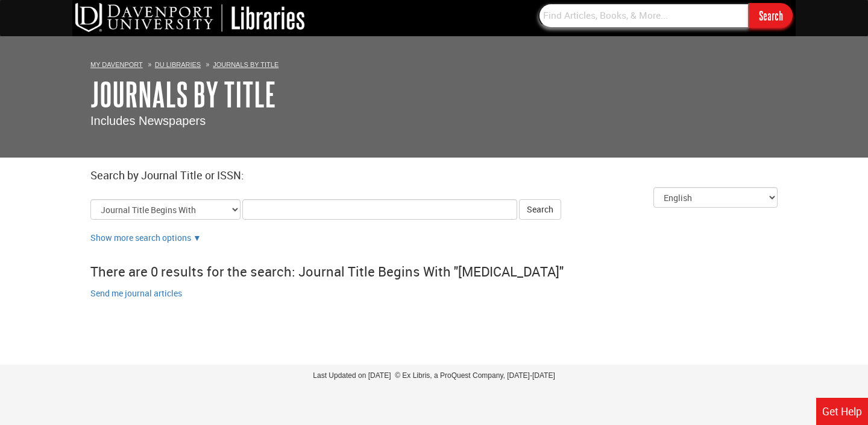 The width and height of the screenshot is (868, 425). Describe the element at coordinates (434, 121) in the screenshot. I see `p: Includes Newspapers` at that location.